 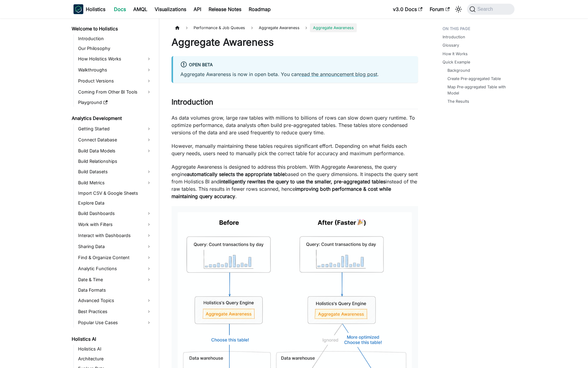 What do you see at coordinates (115, 92) in the screenshot?
I see `a: Coming From Other BI Tools` at bounding box center [115, 92].